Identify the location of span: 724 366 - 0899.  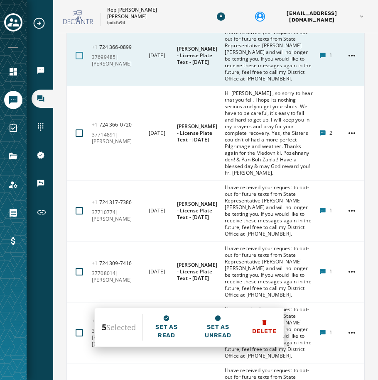
(112, 47).